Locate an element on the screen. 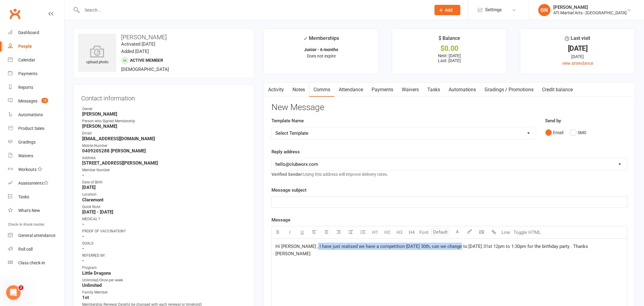  div: Automations is located at coordinates (30, 115).